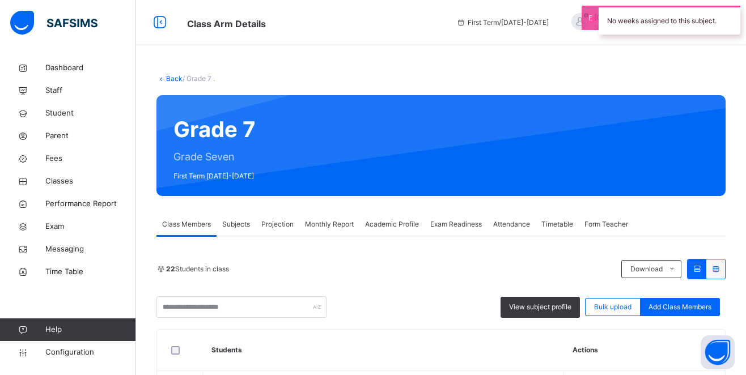  Describe the element at coordinates (680, 307) in the screenshot. I see `span: Add Class Members` at that location.